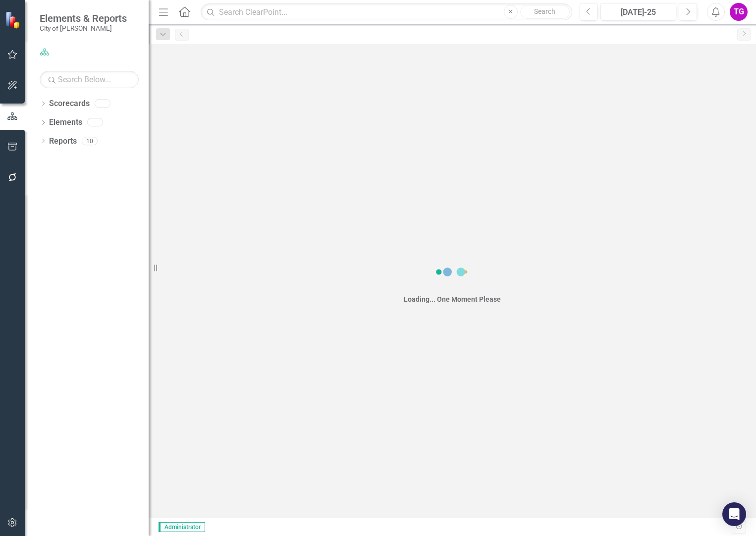 This screenshot has width=756, height=536. What do you see at coordinates (738, 12) in the screenshot?
I see `button: TG` at bounding box center [738, 12].